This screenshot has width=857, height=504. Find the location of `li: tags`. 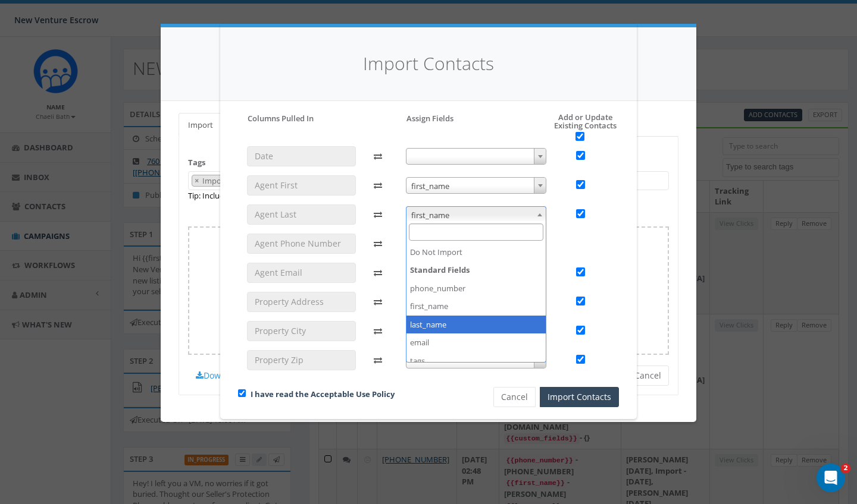

li: tags is located at coordinates (476, 361).